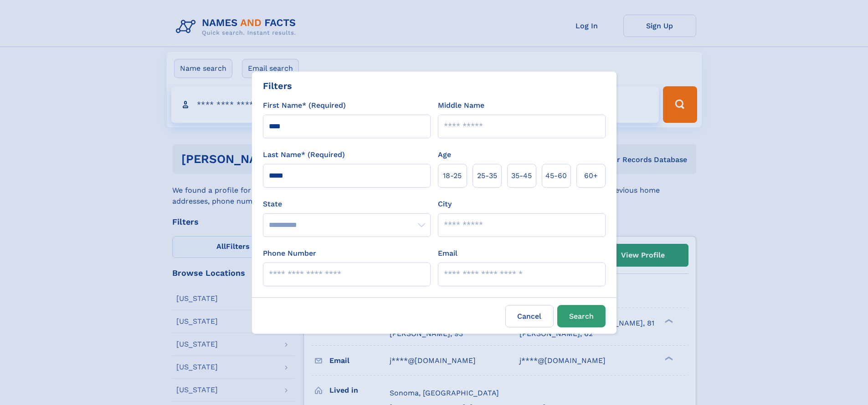  What do you see at coordinates (444, 155) in the screenshot?
I see `label: Age` at bounding box center [444, 155].